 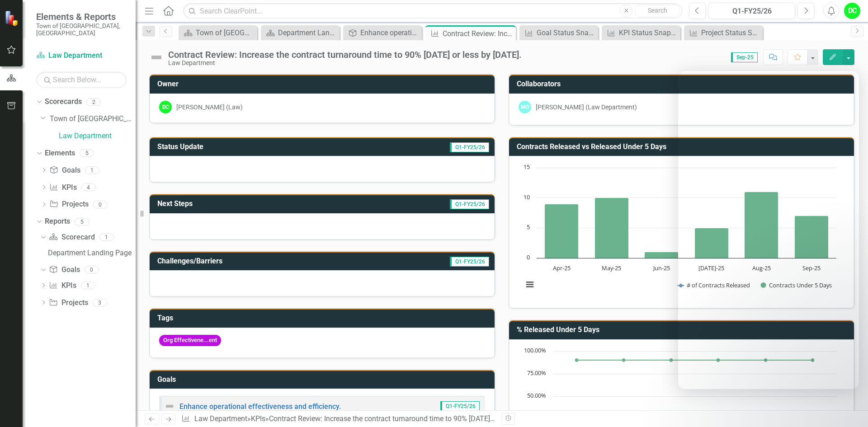 I want to click on text: 100.00%, so click(x=535, y=351).